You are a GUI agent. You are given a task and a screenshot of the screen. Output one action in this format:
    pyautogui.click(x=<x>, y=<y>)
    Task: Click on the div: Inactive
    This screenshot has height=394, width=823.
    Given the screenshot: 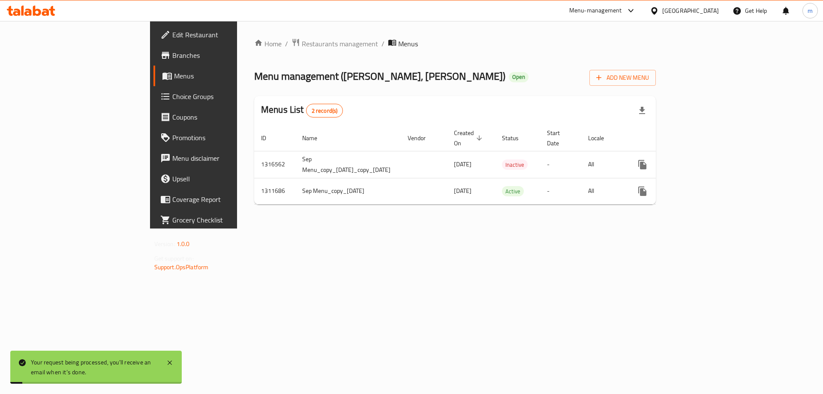 What is the action you would take?
    pyautogui.click(x=515, y=165)
    